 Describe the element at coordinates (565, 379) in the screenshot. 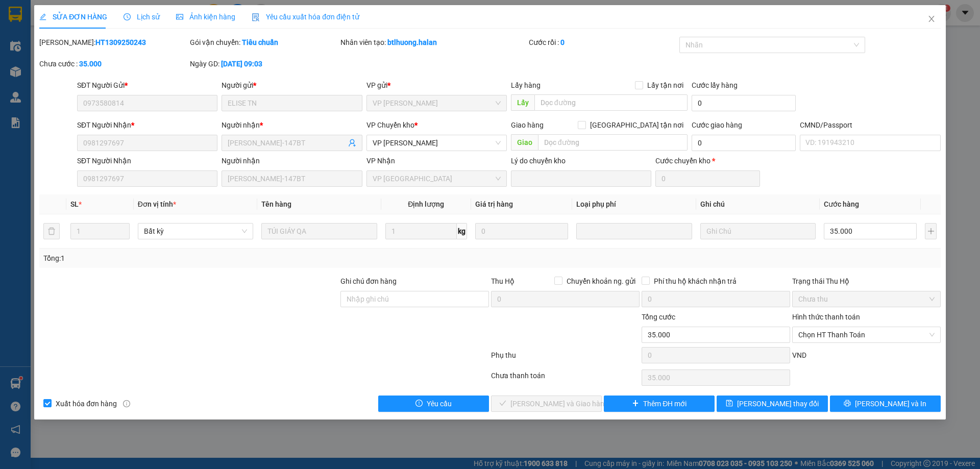

I see `div: Chưa thanh toán` at that location.